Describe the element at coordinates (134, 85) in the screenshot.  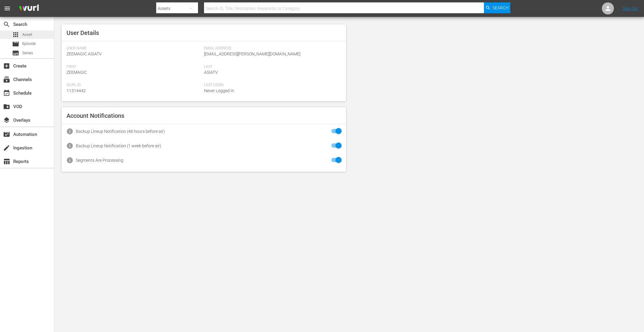
I see `span: Wurl Id` at that location.